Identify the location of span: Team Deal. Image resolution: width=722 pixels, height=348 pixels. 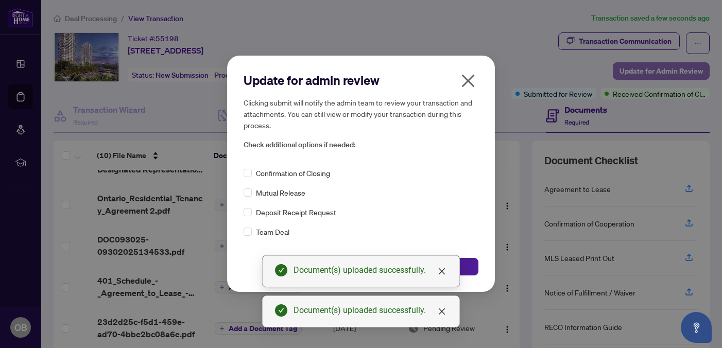
(272, 232).